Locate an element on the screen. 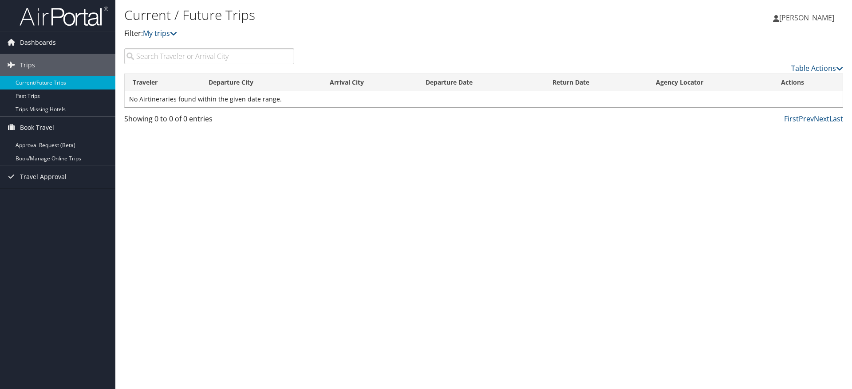  a: Prev is located at coordinates (806, 119).